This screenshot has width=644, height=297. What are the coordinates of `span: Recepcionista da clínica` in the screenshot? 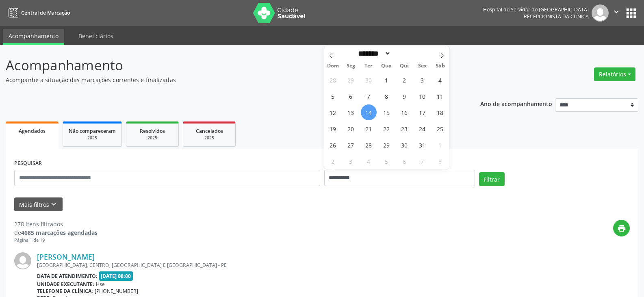 It's located at (556, 16).